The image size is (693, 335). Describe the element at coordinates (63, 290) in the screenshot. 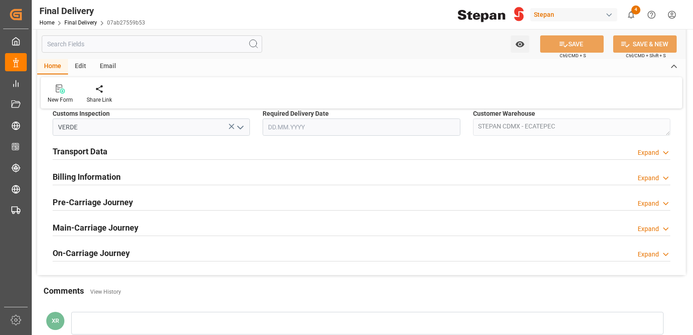

I see `h2: Comments` at that location.